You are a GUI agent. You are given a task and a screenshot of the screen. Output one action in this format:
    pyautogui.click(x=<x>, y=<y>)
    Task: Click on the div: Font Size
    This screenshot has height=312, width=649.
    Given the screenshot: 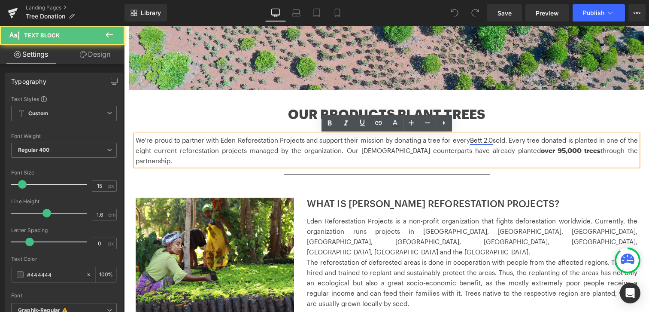 What is the action you would take?
    pyautogui.click(x=64, y=173)
    